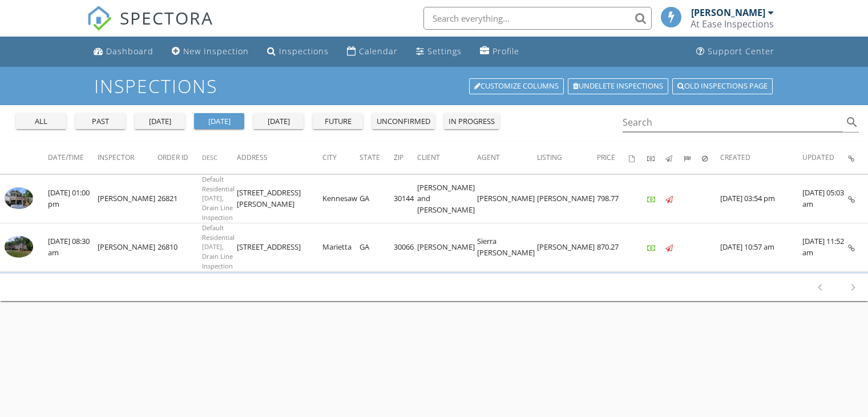 The height and width of the screenshot is (417, 868). Describe the element at coordinates (405, 198) in the screenshot. I see `td: 30144` at that location.